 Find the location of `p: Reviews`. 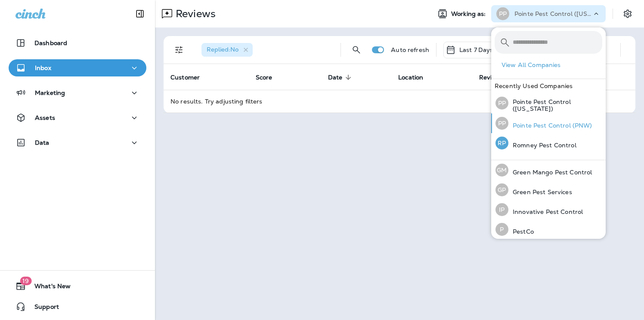

p: Reviews is located at coordinates (194, 14).